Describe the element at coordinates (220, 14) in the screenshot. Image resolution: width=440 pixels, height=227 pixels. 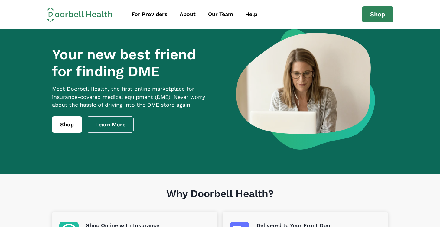
I see `div: Our Team` at that location.